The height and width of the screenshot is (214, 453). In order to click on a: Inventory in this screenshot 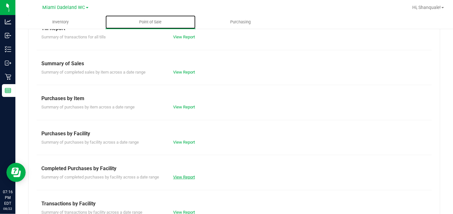, I will do `click(60, 22)`.